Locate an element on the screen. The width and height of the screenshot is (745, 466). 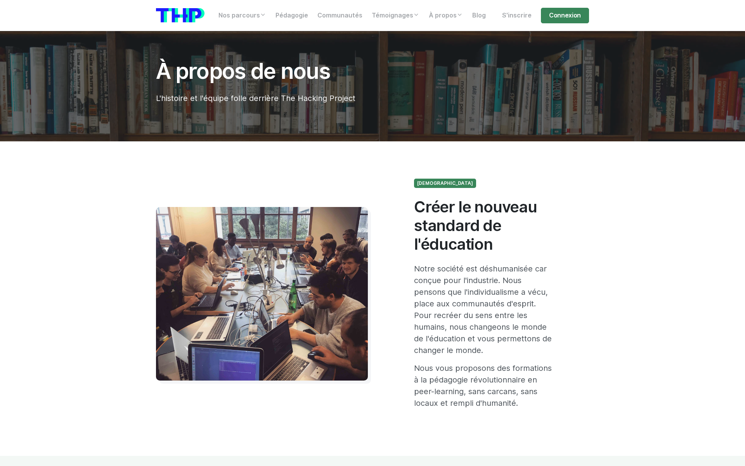
a: Communautés is located at coordinates (340, 16).